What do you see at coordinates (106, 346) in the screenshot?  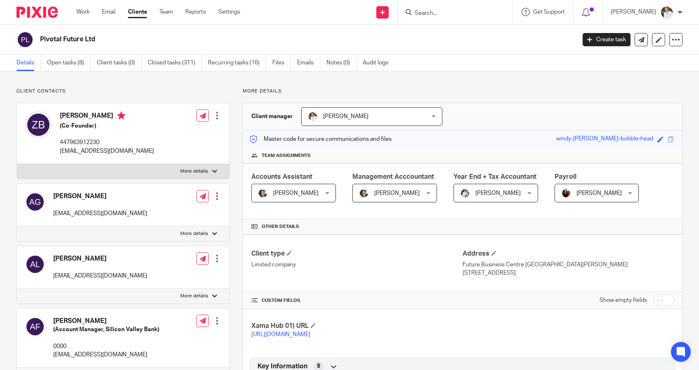 I see `p: 0000` at bounding box center [106, 346].